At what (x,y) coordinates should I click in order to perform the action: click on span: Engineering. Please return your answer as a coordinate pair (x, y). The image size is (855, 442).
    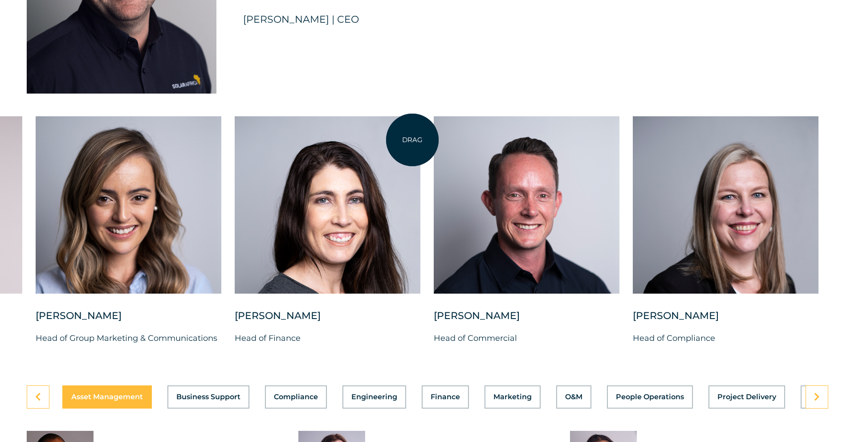
    Looking at the image, I should click on (374, 397).